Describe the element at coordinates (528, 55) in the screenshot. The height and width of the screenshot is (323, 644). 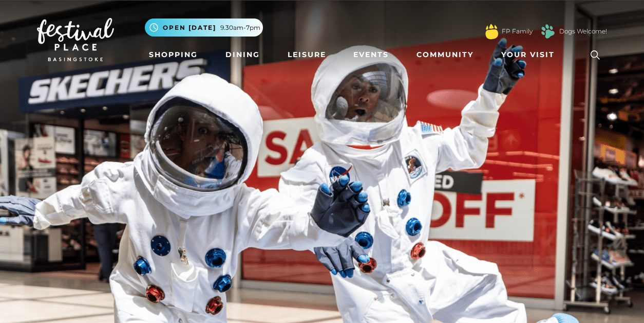
I see `span: Your Visit` at that location.